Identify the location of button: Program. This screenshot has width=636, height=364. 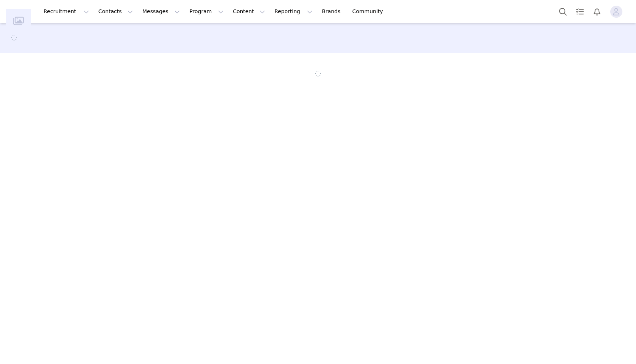
(207, 11).